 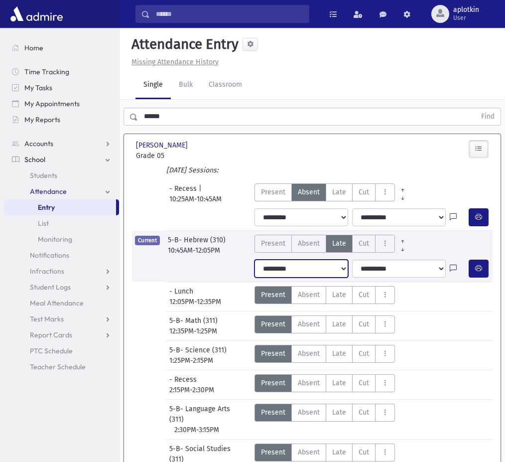 I want to click on a: Home, so click(x=61, y=48).